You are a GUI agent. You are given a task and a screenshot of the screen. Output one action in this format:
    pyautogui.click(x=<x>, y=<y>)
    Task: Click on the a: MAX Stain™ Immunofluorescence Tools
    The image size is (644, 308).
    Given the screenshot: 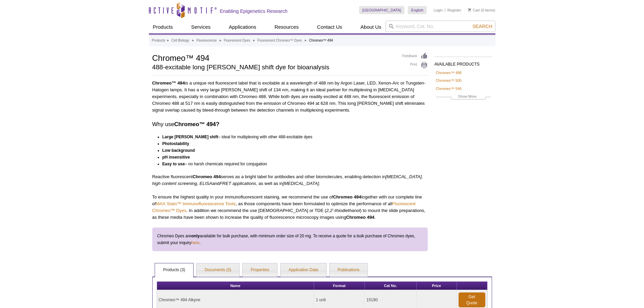 What is the action you would take?
    pyautogui.click(x=196, y=204)
    